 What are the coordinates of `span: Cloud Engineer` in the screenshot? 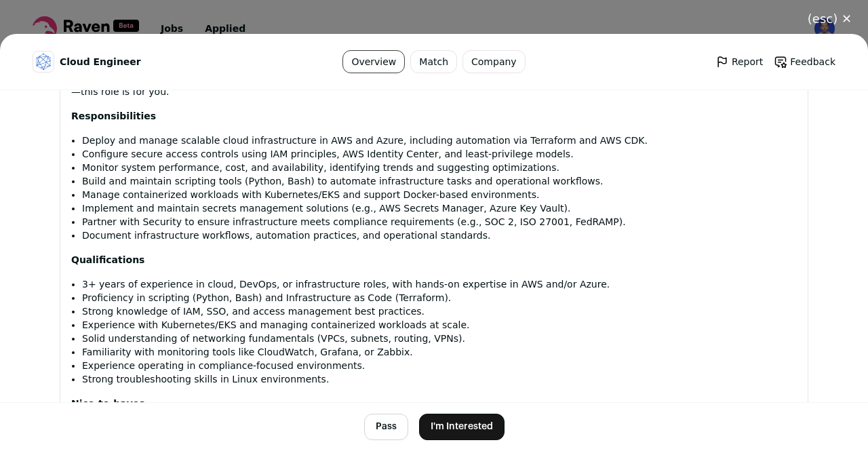 It's located at (101, 62).